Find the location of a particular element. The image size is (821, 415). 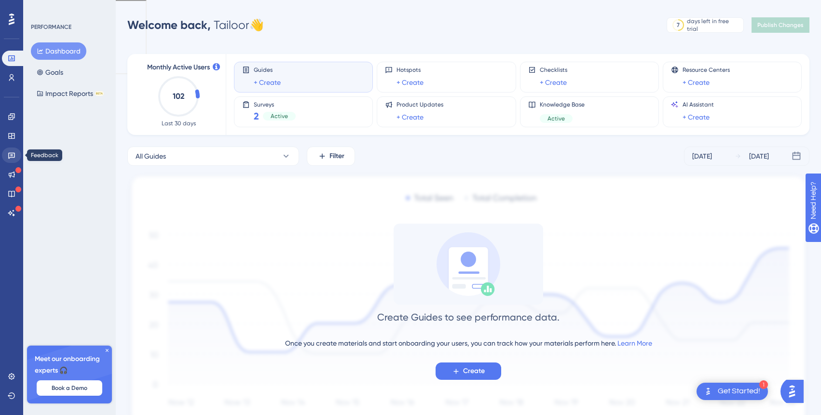

span: Publish Changes is located at coordinates (781, 25).